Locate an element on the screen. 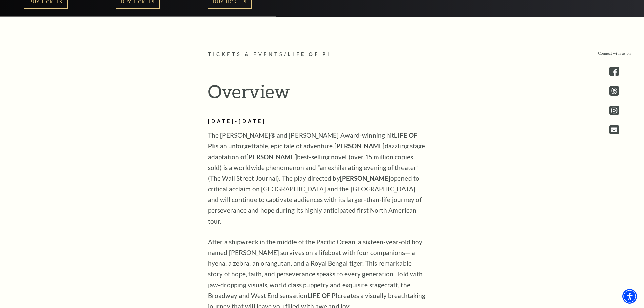 This screenshot has height=308, width=644. span: Tickets & Events is located at coordinates (246, 54).